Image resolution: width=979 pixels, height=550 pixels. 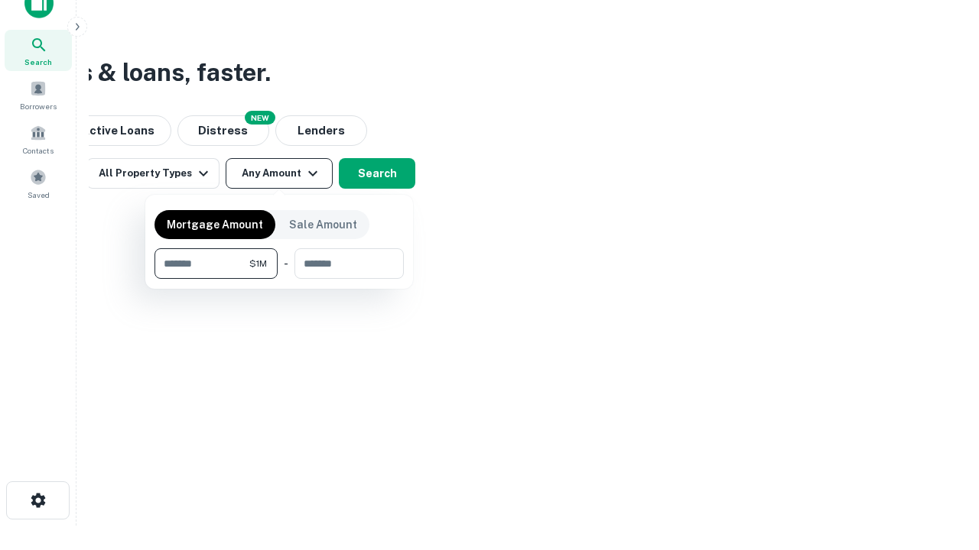 What do you see at coordinates (258, 264) in the screenshot?
I see `span: $1M` at bounding box center [258, 264].